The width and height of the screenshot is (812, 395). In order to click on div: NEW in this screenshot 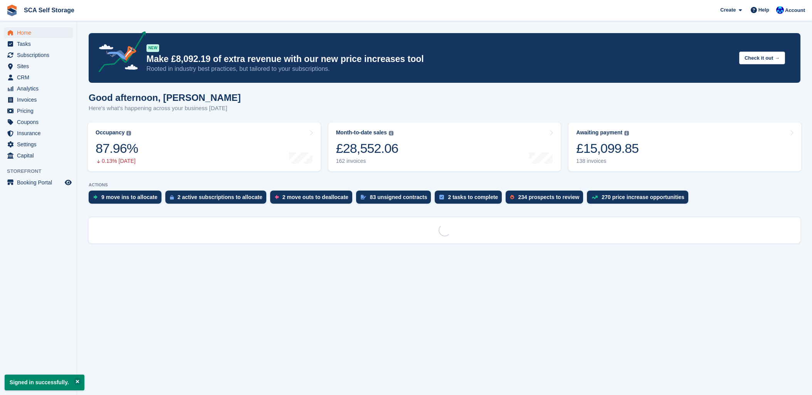, I will do `click(153, 48)`.